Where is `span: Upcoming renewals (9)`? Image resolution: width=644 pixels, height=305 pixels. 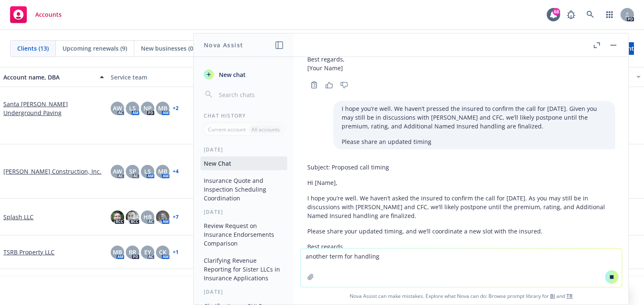
span: Upcoming renewals (9) is located at coordinates (95, 48).